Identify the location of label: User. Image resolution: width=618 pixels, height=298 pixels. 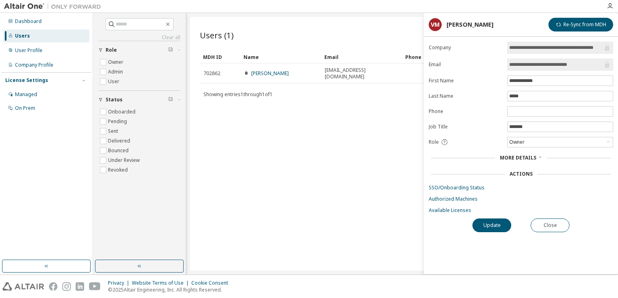
(114, 82).